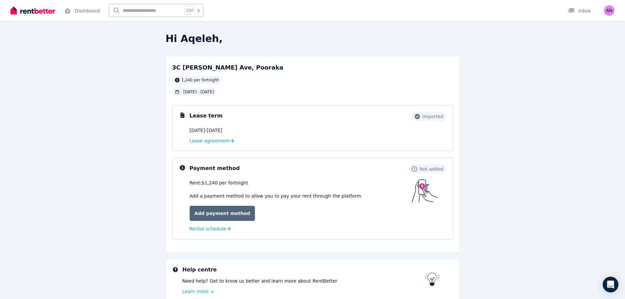 This screenshot has width=625, height=299. What do you see at coordinates (432, 169) in the screenshot?
I see `span: Not added` at bounding box center [432, 169].